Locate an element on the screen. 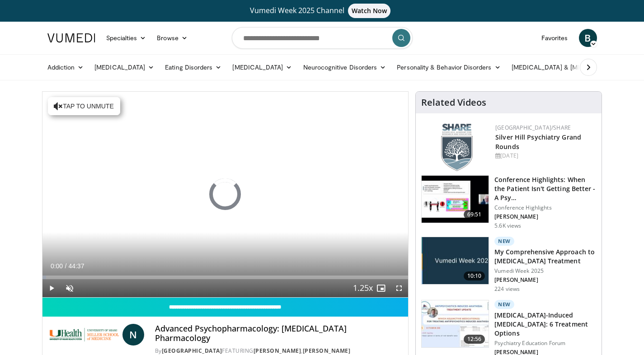 Image resolution: width=644 pixels, height=355 pixels. button: Play is located at coordinates (51, 288).